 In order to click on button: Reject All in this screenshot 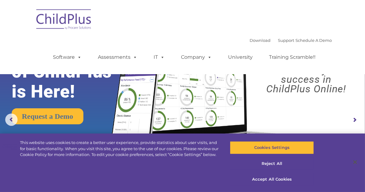, I will do `click(272, 164)`.